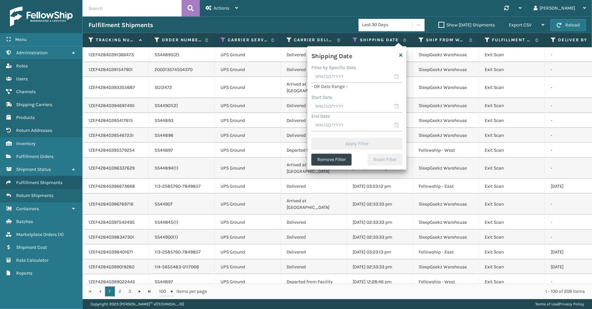 This screenshot has height=309, width=592. Describe the element at coordinates (166, 105) in the screenshot. I see `a: SS44901(2)` at that location.